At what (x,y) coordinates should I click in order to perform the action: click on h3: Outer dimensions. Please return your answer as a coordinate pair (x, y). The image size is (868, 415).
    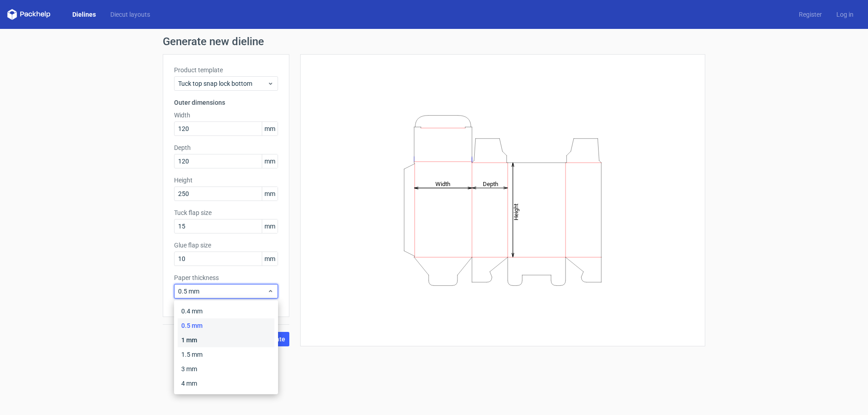
    Looking at the image, I should click on (226, 102).